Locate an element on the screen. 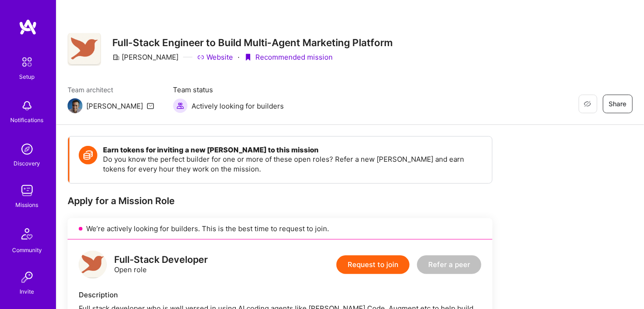 Image resolution: width=644 pixels, height=309 pixels. button: Request to join is located at coordinates (373, 265).